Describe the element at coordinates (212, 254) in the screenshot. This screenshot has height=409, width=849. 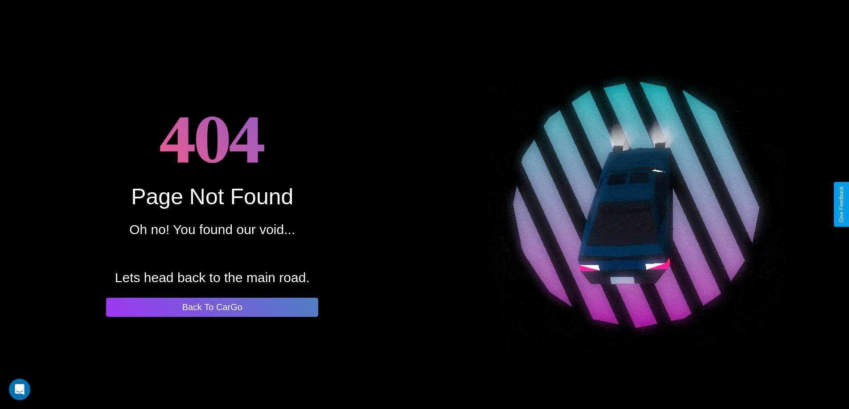
I see `p: Oh no! You found our void... Lets head back to the main road.` at that location.